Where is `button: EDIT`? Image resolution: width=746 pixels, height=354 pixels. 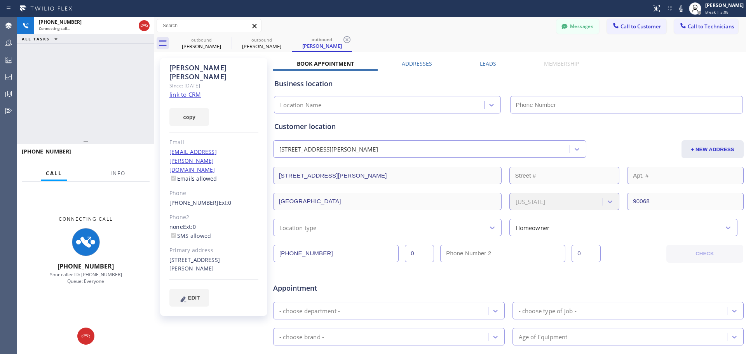 button: EDIT is located at coordinates (189, 298).